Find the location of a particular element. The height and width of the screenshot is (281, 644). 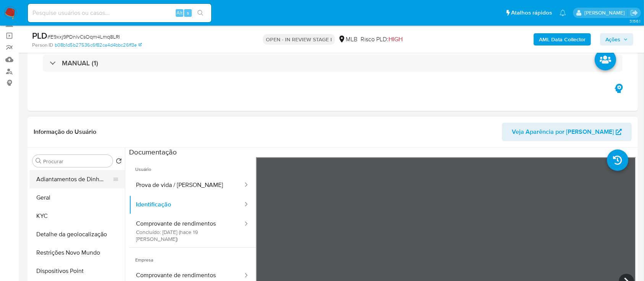

p: carlos.guerra@mercadopago.com.br is located at coordinates (606, 13).